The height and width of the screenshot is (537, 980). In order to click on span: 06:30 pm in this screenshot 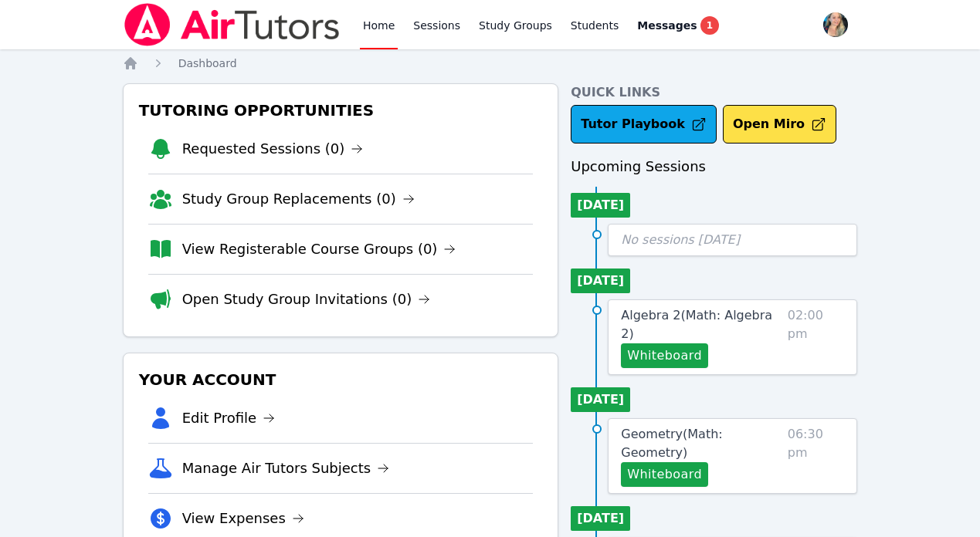, I will do `click(816, 456)`.